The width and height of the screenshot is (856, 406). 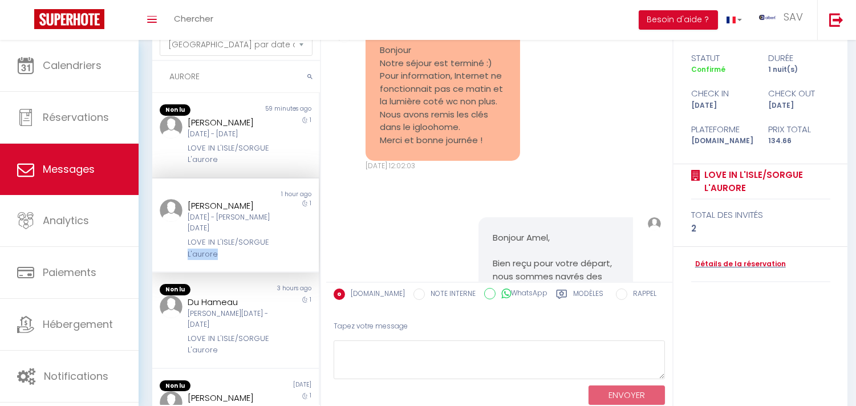 What do you see at coordinates (68, 169) in the screenshot?
I see `span: Messages` at bounding box center [68, 169].